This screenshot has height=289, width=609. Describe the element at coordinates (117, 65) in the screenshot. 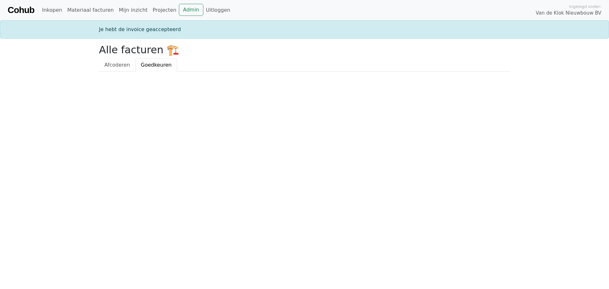

I see `span: Afcoderen` at that location.